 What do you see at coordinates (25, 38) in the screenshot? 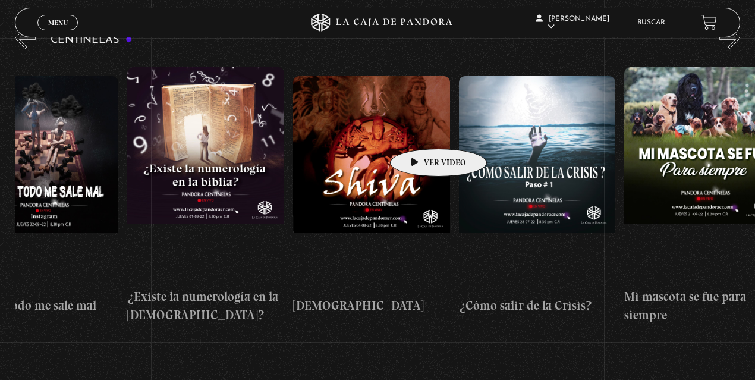
I see `button: Previous` at bounding box center [25, 38].